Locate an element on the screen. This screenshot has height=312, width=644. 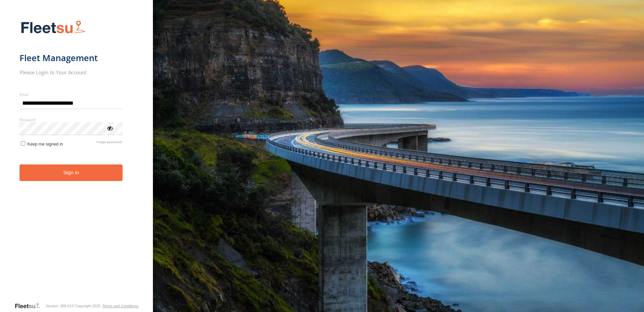
label: Password is located at coordinates (71, 120).